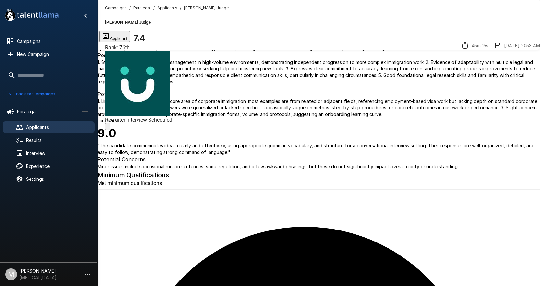  I want to click on span: Met minimum qualifications, so click(129, 183).